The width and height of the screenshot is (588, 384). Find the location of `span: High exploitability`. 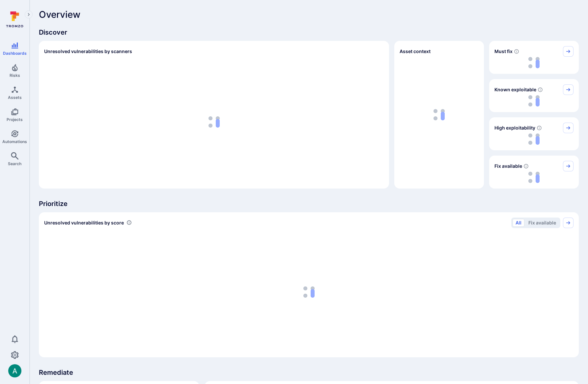

span: High exploitability is located at coordinates (515, 128).